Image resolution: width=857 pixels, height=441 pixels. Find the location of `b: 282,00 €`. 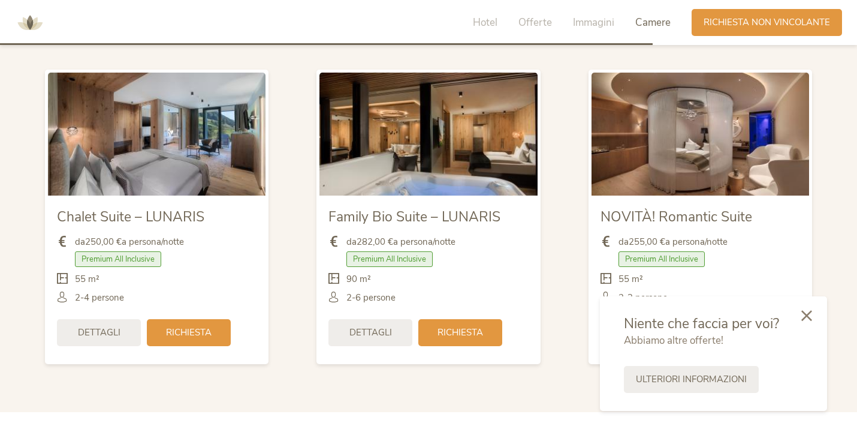

b: 282,00 € is located at coordinates (375, 242).